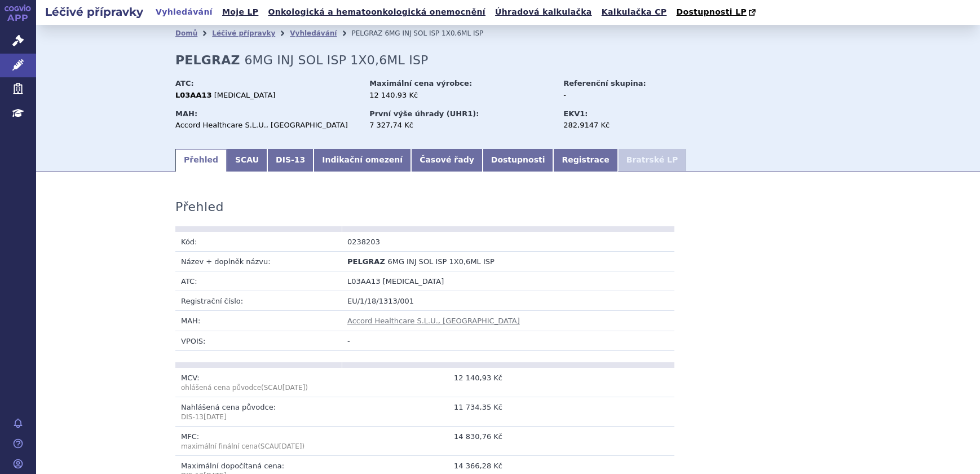 This screenshot has height=474, width=980. I want to click on strong: MAH:, so click(186, 114).